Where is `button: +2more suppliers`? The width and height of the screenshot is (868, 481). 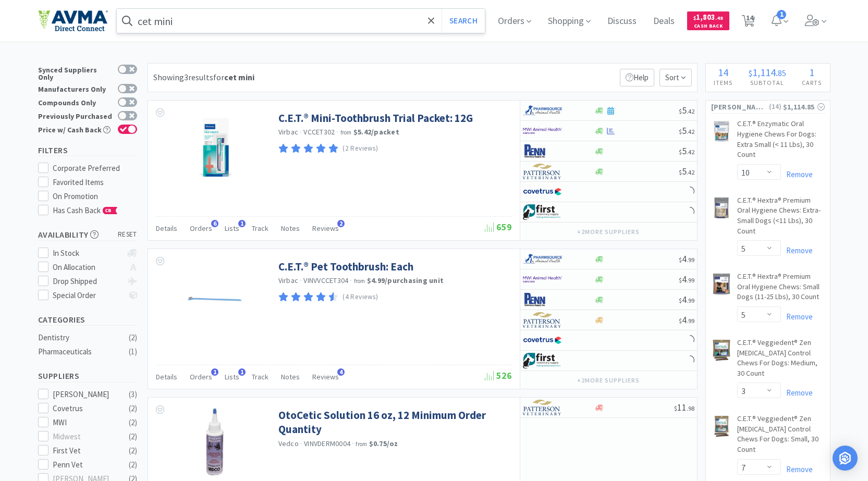 button: +2more suppliers is located at coordinates (608, 381).